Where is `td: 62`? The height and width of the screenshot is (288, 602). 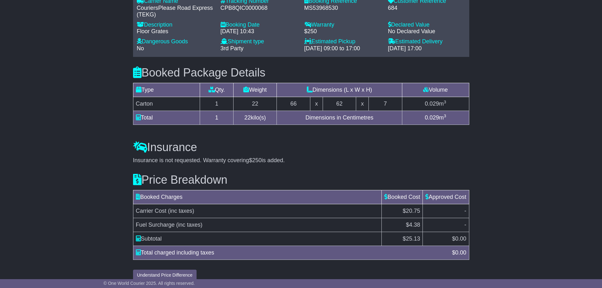
td: 62 is located at coordinates (339, 104).